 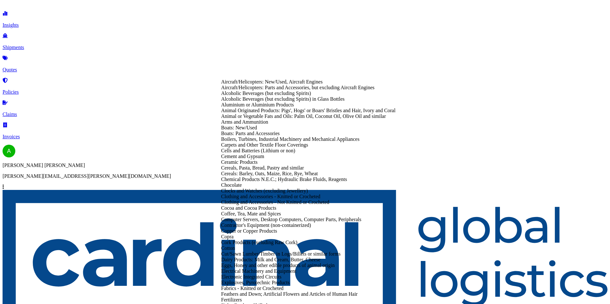 I want to click on div: Eggs, Honey and other edible products of animal origin, so click(x=308, y=266).